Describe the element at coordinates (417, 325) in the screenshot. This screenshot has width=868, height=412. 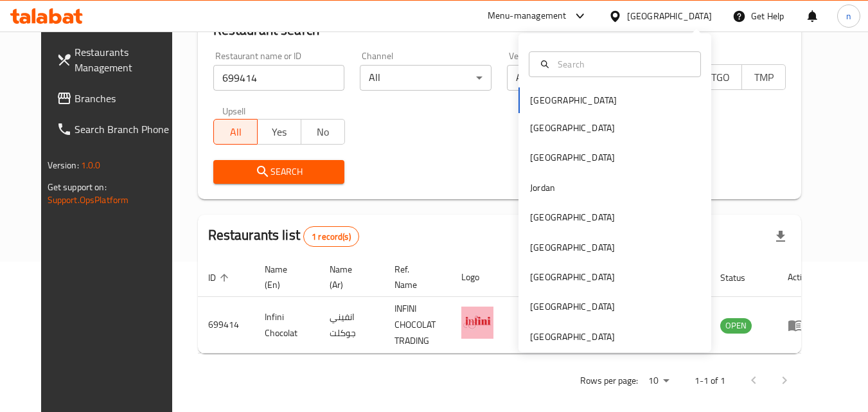
I see `td: INFINI CHOCOLAT TRADING` at that location.